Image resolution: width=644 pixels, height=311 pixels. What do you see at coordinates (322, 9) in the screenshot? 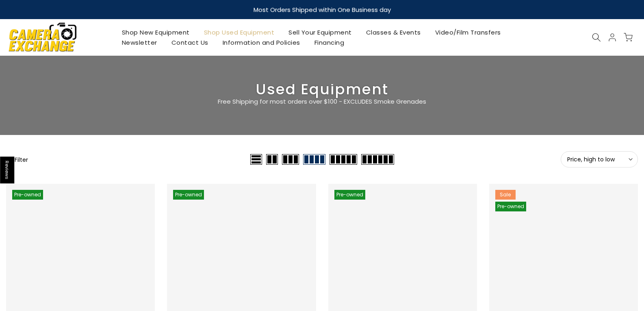
I see `strong: Most Orders Shipped within One Business day` at bounding box center [322, 9].